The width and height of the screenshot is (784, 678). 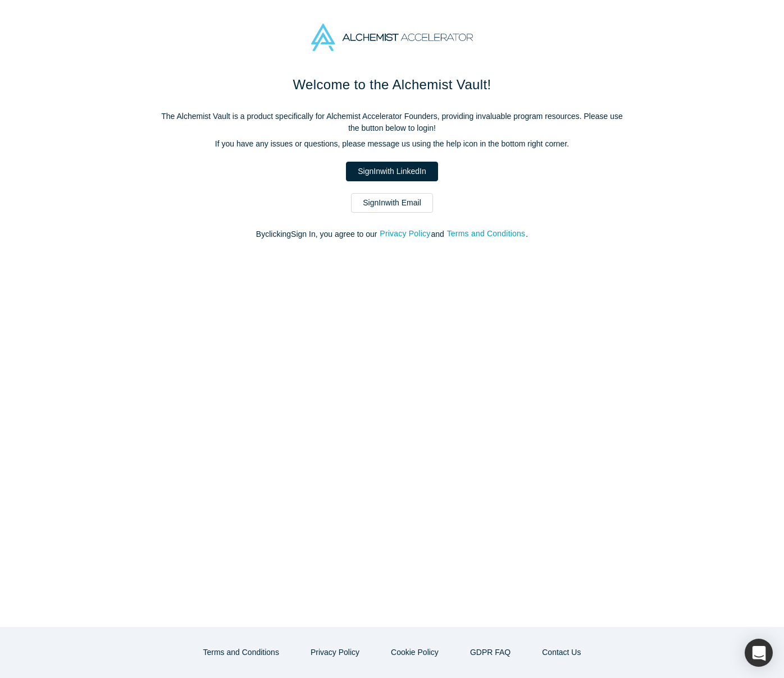 What do you see at coordinates (391, 171) in the screenshot?
I see `a: SignInwith LinkedIn` at bounding box center [391, 171].